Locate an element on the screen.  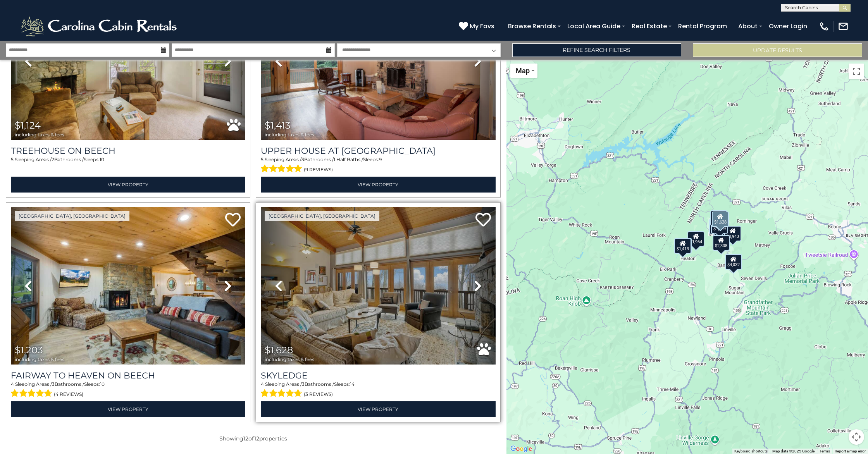
img: thumbnail_163434008.jpeg is located at coordinates (378, 286).